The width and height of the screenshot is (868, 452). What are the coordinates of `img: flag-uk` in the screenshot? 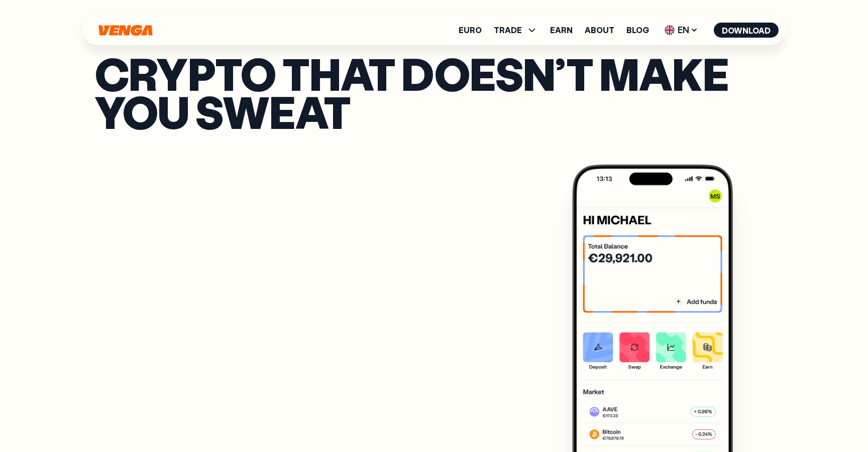 It's located at (669, 30).